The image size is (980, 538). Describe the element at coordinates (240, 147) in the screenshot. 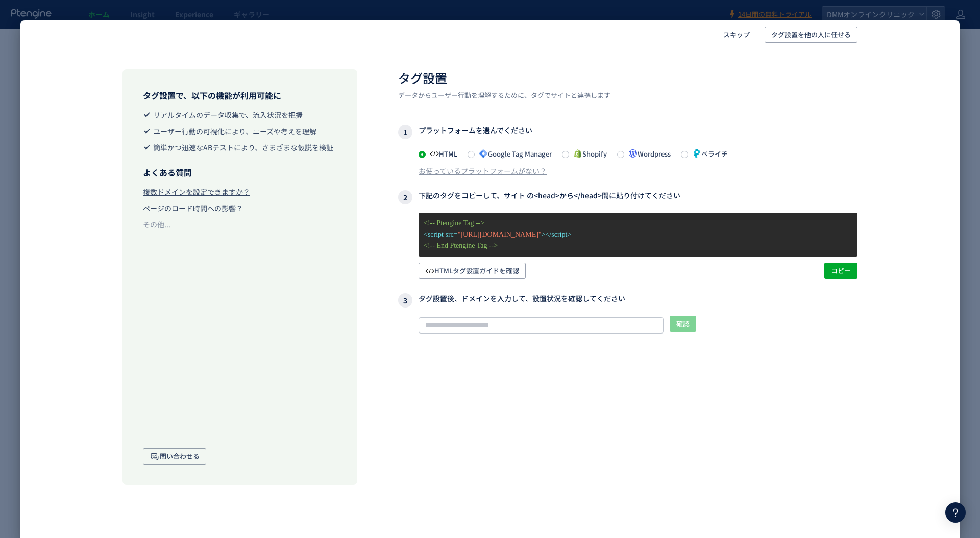

I see `li: 簡単かつ迅速なABテストにより、さまざまな仮説を検証` at that location.